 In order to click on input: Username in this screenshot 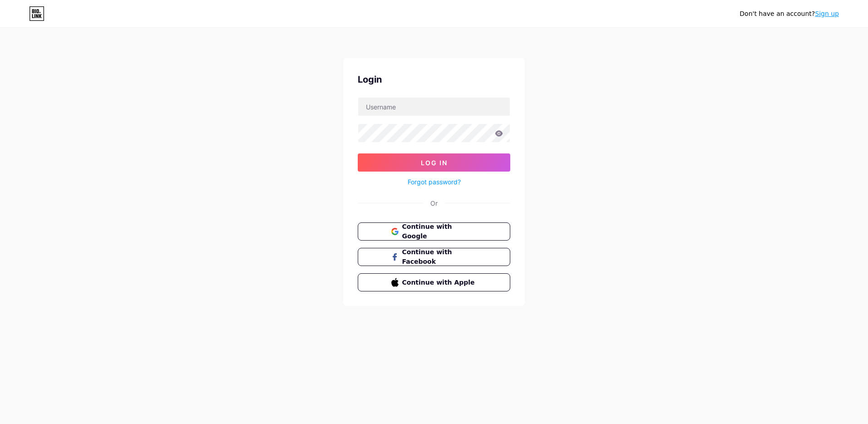, I will do `click(434, 107)`.